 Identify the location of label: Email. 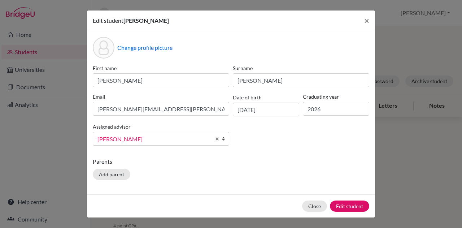
(161, 96).